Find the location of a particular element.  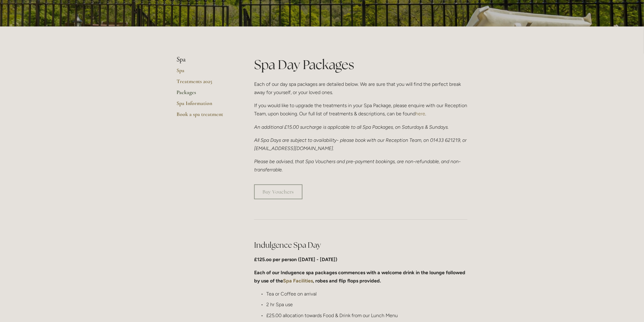

a: Spa Facilities is located at coordinates (298, 281).